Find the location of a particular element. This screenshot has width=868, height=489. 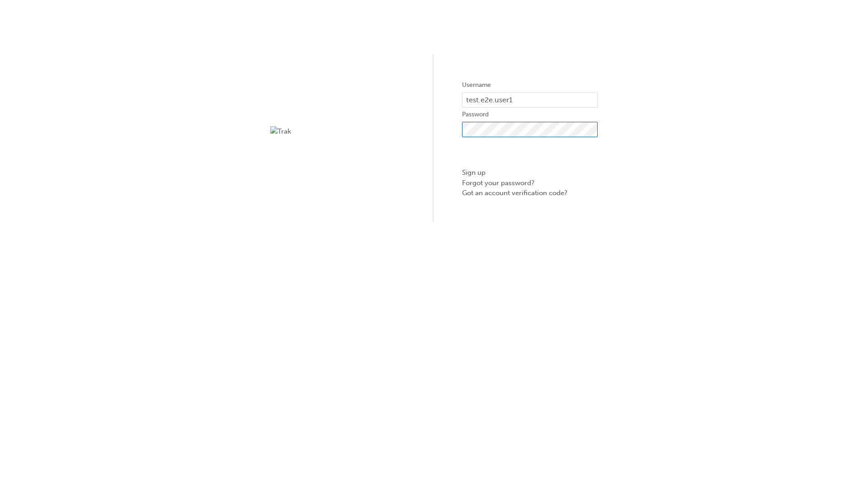

label: Password is located at coordinates (530, 115).